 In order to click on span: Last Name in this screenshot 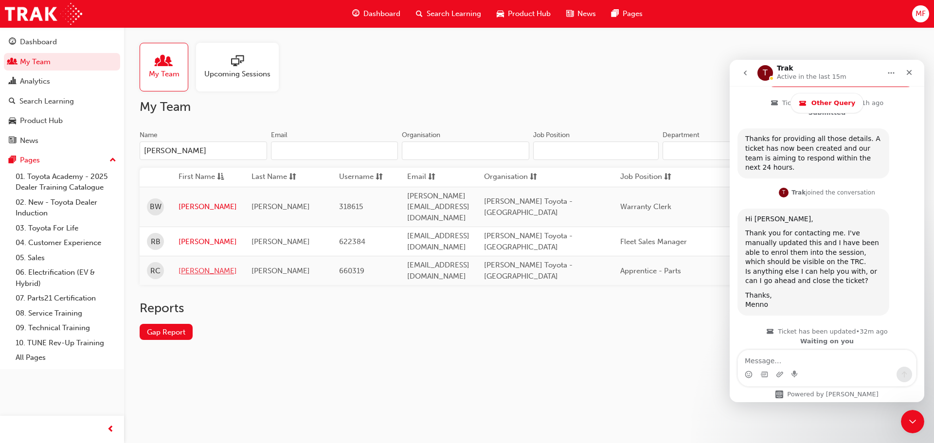, I will do `click(269, 177)`.